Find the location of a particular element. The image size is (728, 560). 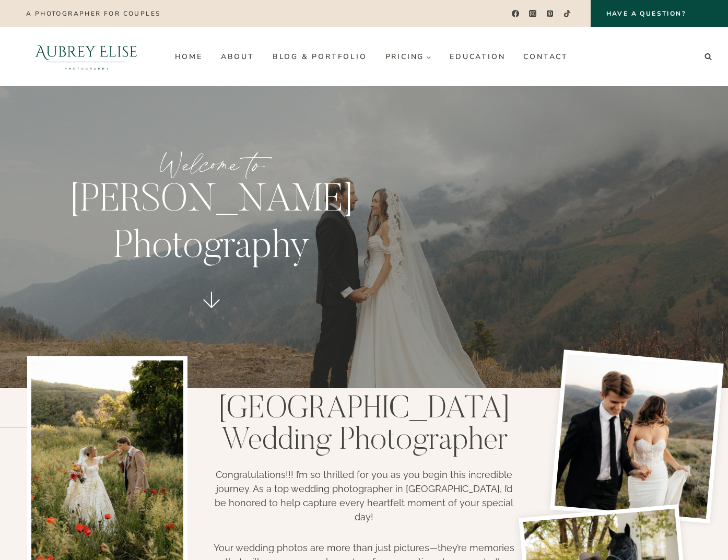

a: Education is located at coordinates (477, 57).